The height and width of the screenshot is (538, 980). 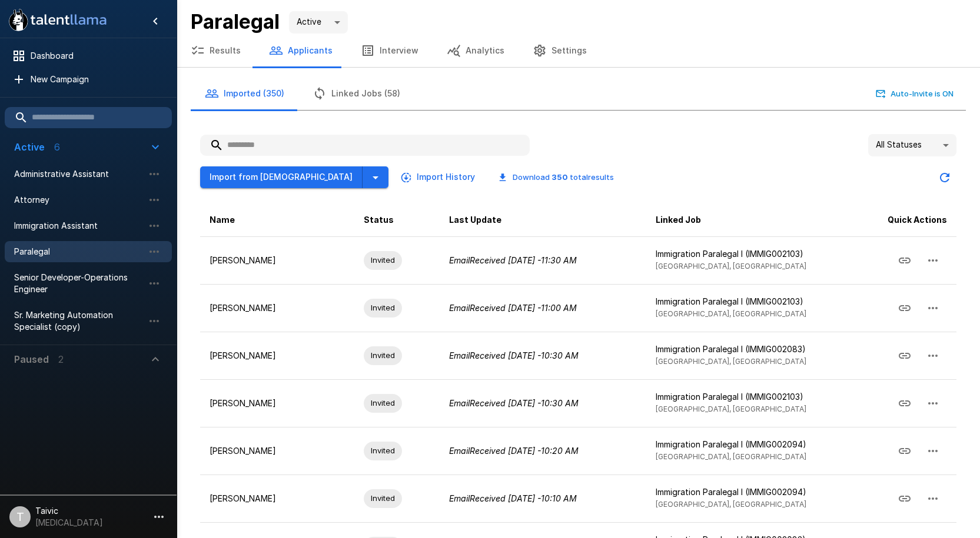 I want to click on button: Applicants, so click(x=301, y=51).